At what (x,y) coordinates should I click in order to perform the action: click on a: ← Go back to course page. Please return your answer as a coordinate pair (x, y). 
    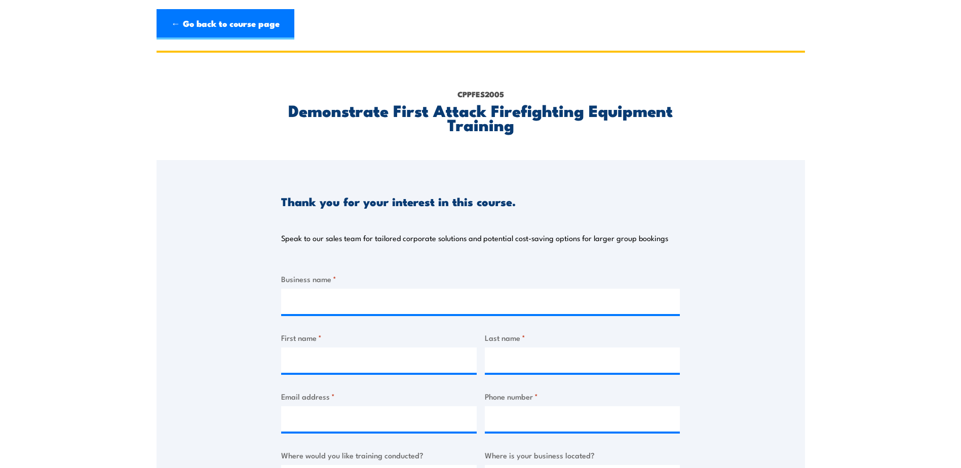
    Looking at the image, I should click on (225, 24).